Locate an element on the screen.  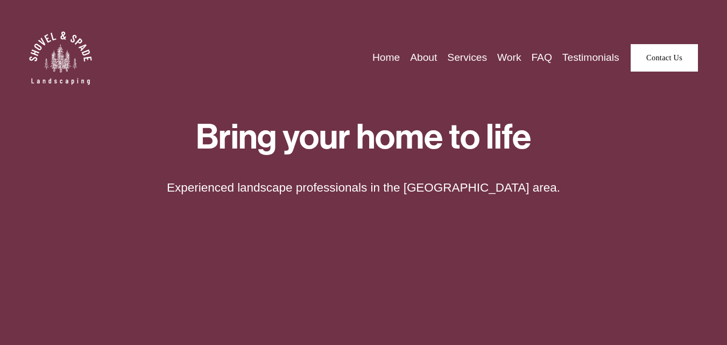
a: Home is located at coordinates (386, 58).